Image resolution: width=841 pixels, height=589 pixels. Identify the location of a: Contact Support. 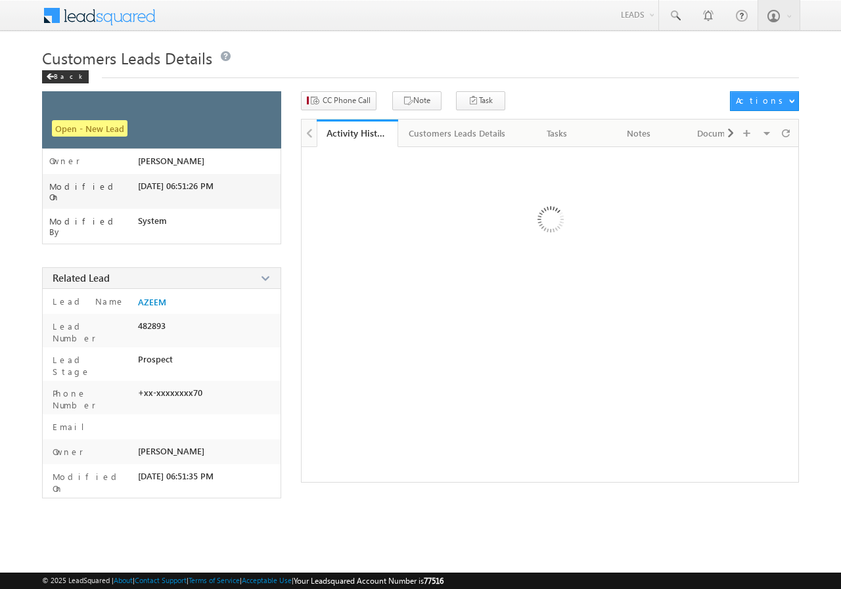
(160, 580).